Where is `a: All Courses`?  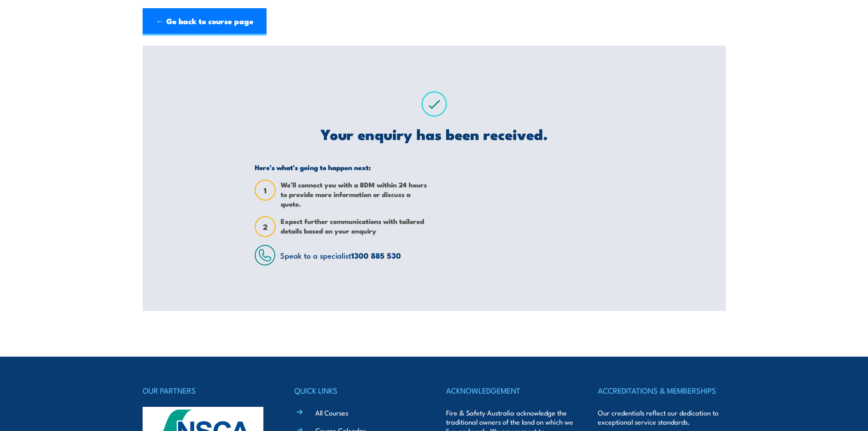 a: All Courses is located at coordinates (332, 412).